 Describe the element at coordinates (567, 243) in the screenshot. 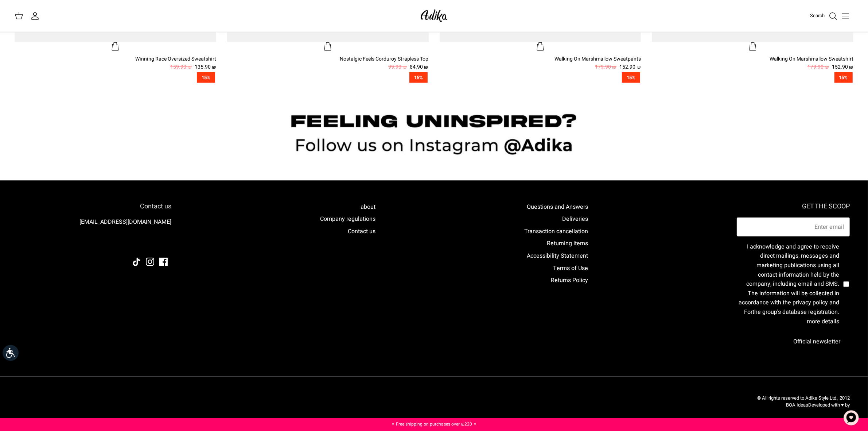

I see `a: Returning items` at that location.